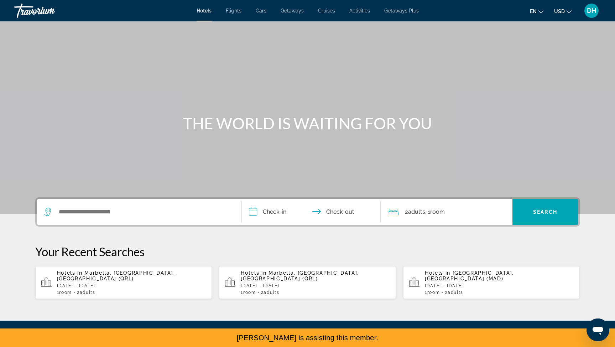 This screenshot has width=615, height=347. Describe the element at coordinates (545, 212) in the screenshot. I see `button: Search` at that location.